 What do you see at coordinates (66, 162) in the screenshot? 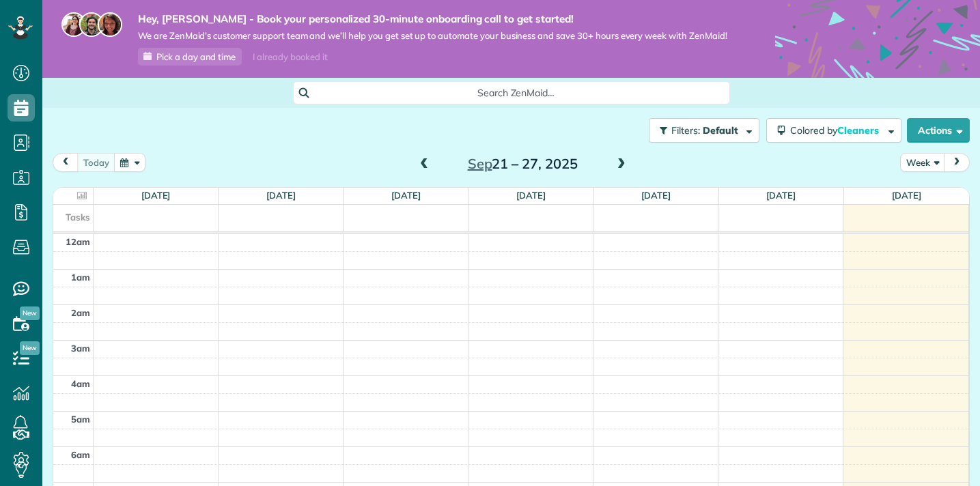
I see `button: prev` at bounding box center [66, 162].